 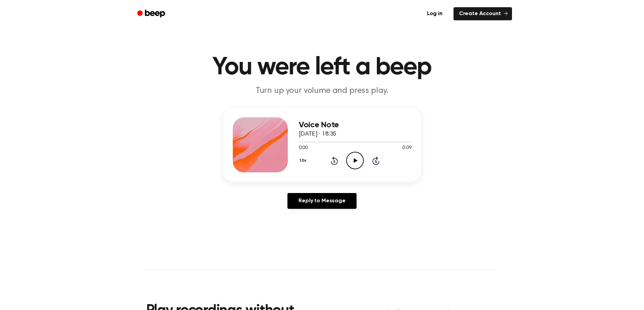 What do you see at coordinates (355, 125) in the screenshot?
I see `h3: Voice Note` at bounding box center [355, 125].